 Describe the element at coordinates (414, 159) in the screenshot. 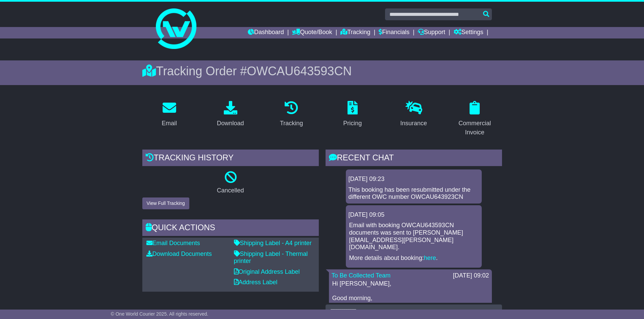

I see `div: RECENT CHAT` at that location.